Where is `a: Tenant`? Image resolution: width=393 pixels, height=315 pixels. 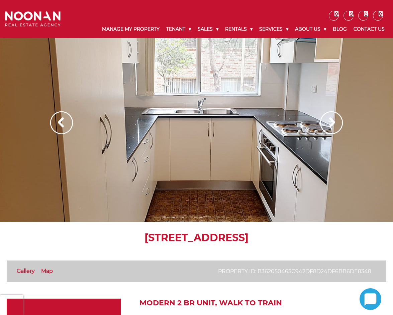
a: Tenant is located at coordinates (179, 29).